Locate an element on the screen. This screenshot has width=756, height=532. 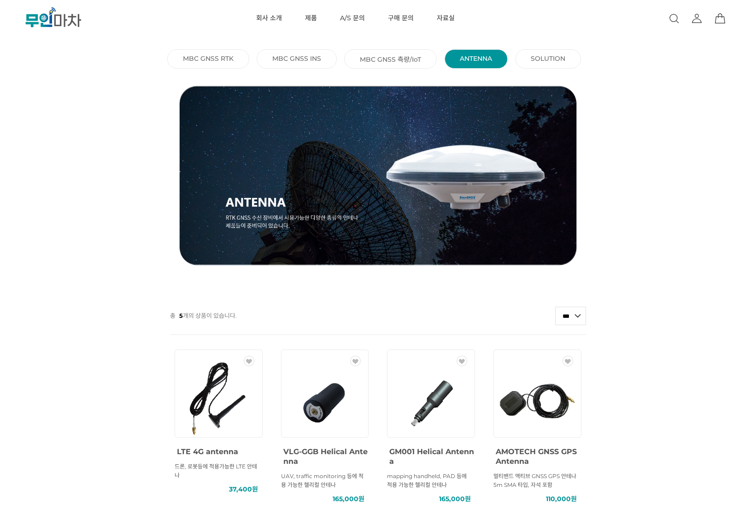
img: thumbnail_Antenna.png is located at coordinates (378, 176).